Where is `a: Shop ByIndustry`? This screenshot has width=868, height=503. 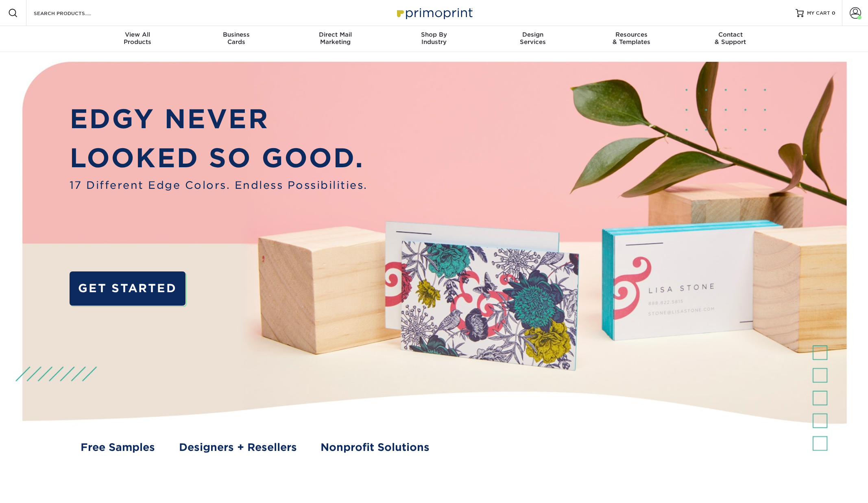 a: Shop ByIndustry is located at coordinates (434, 39).